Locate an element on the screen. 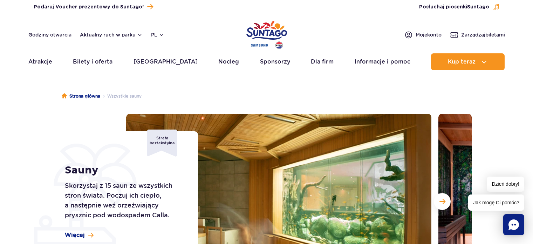 The height and width of the screenshot is (244, 533). a: Dla firm is located at coordinates (322, 62).